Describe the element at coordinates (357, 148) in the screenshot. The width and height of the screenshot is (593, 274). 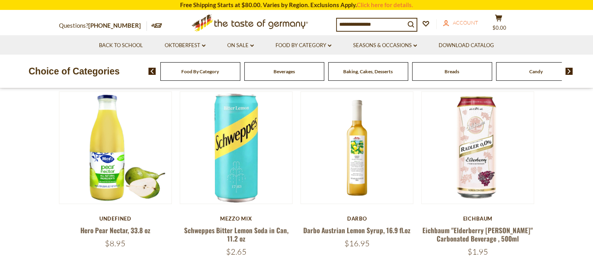
I see `img: Darbo Austrian Lemon Syrup, 16.9 fl.oz` at that location.